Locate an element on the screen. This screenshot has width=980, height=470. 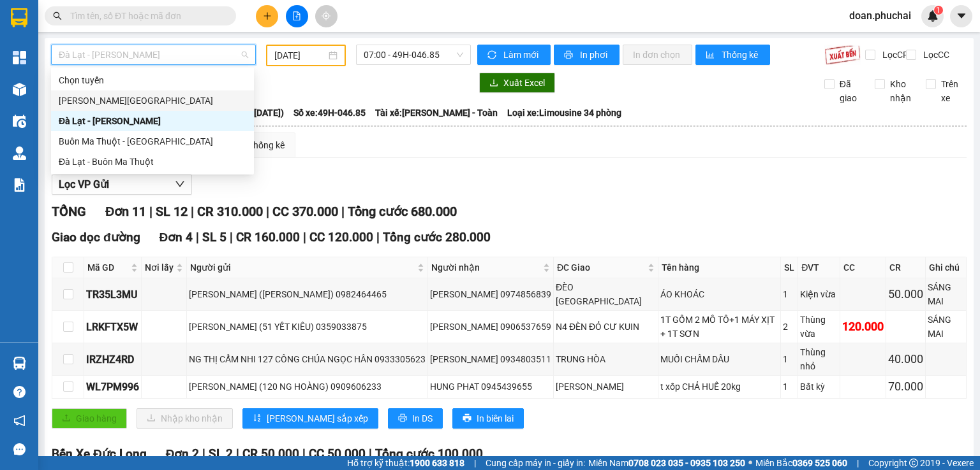
div: TRUNG HÒA is located at coordinates (605, 359).